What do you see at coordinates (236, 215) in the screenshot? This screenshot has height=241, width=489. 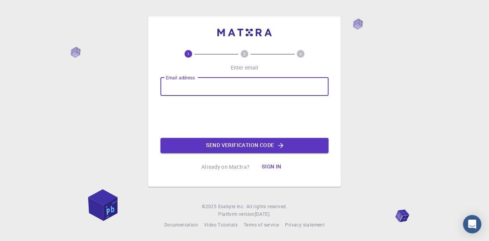 I see `span: Platform version` at bounding box center [236, 215].